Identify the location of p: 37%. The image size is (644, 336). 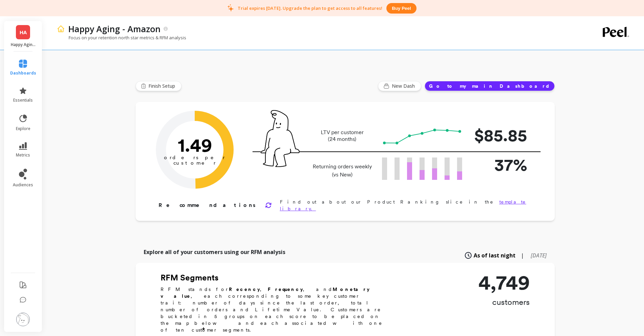
(500, 164).